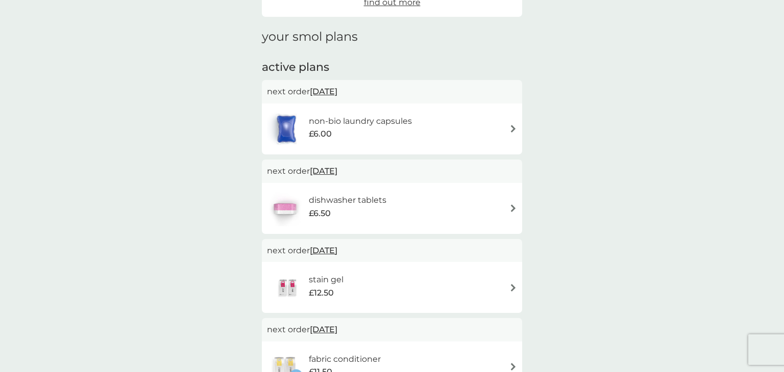 Image resolution: width=784 pixels, height=372 pixels. I want to click on span: £12.50, so click(321, 293).